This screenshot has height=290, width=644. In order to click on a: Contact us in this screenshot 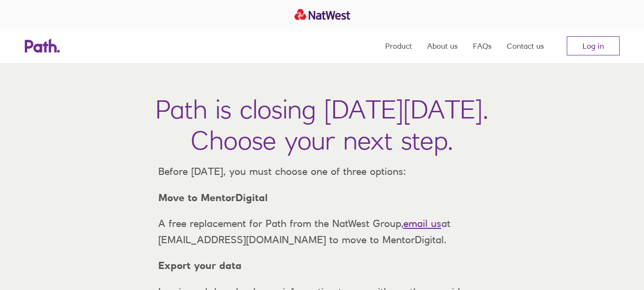, I will do `click(526, 46)`.